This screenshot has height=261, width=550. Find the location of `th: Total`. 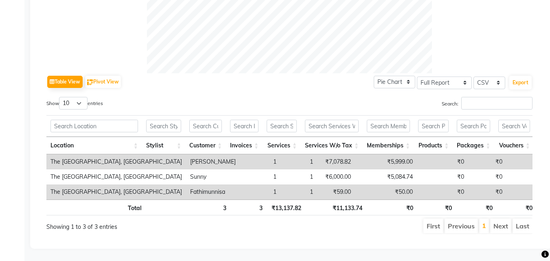

th: Total is located at coordinates (96, 207).